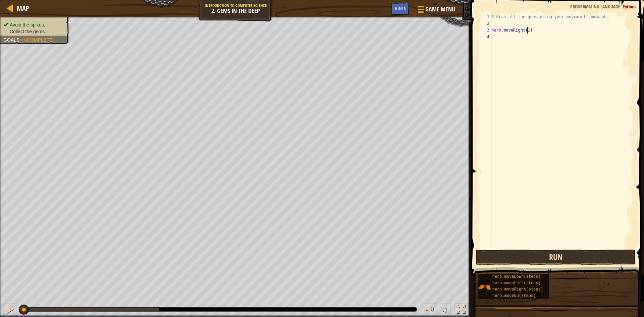 The image size is (644, 317). What do you see at coordinates (486, 17) in the screenshot?
I see `div: 1` at bounding box center [486, 17].